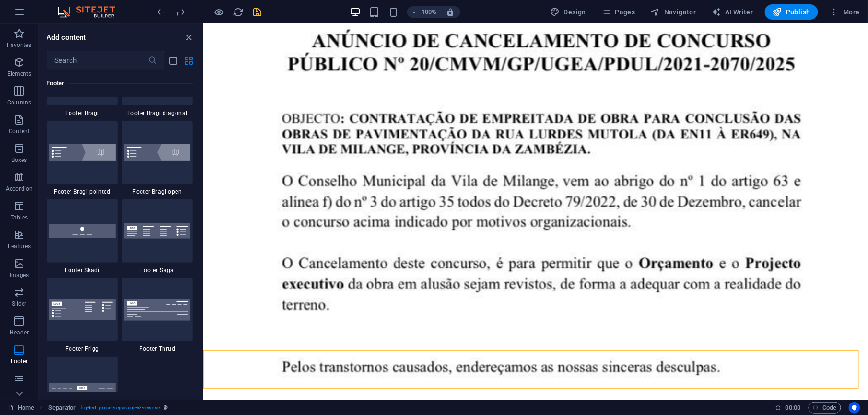 The height and width of the screenshot is (415, 868). What do you see at coordinates (96, 61) in the screenshot?
I see `input: Search` at bounding box center [96, 61].